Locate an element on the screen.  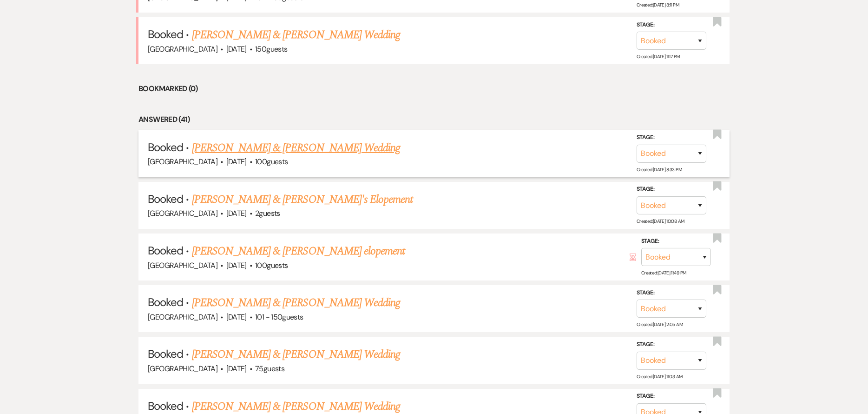
li: Answered (41) is located at coordinates (434, 119).